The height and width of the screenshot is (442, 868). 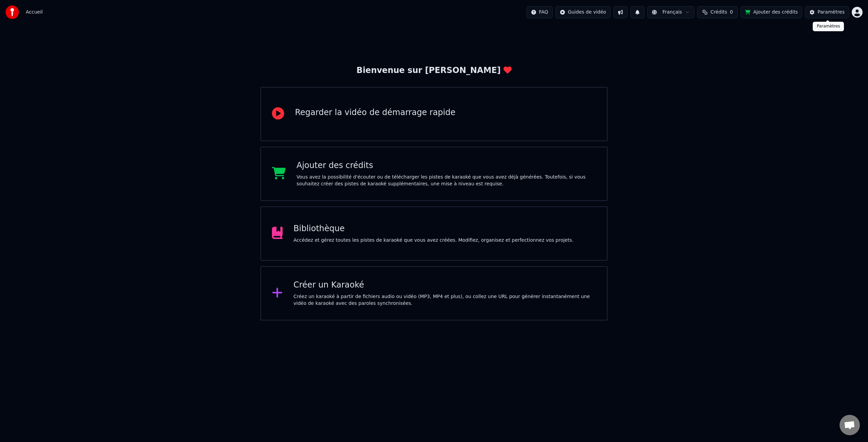 I want to click on button: Ajouter des crédits, so click(x=772, y=13).